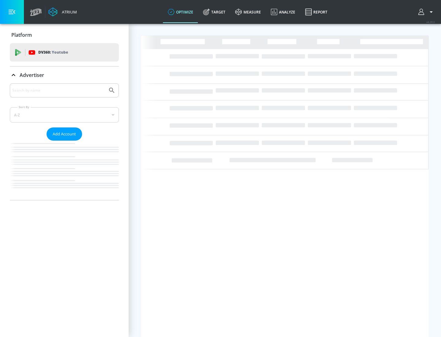 The height and width of the screenshot is (337, 441). I want to click on div: DV360: Youtube, so click(64, 52).